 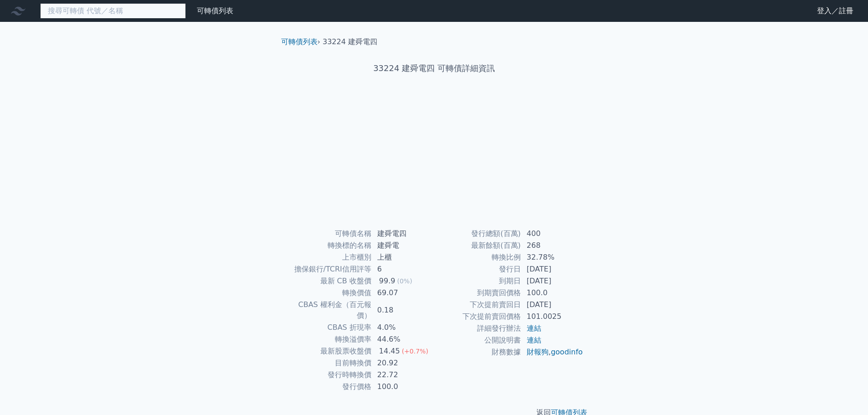 I want to click on td: 最新餘額(百萬), so click(x=478, y=246).